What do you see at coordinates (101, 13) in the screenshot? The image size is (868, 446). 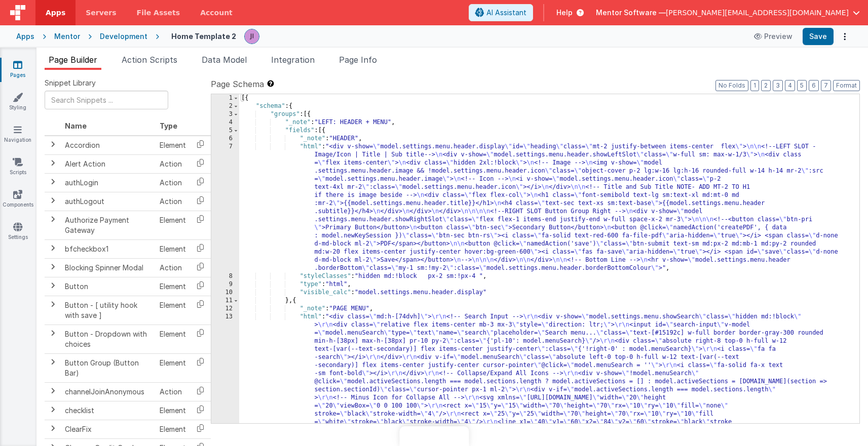 I see `span: Servers` at bounding box center [101, 13].